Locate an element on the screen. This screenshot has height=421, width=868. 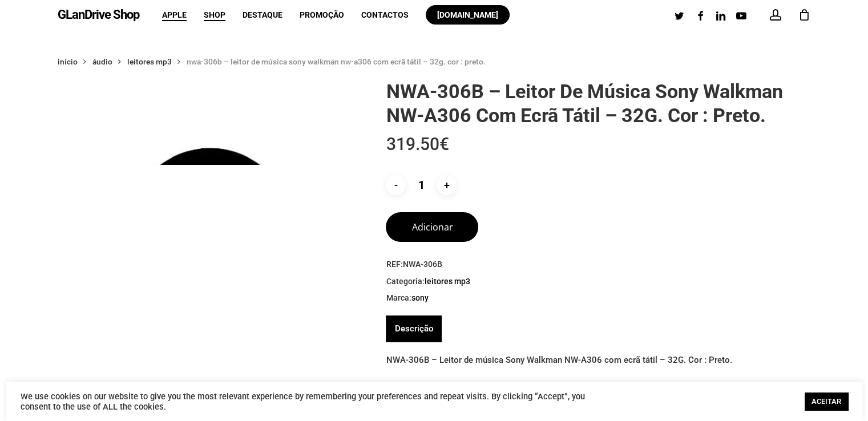
bdi: 319.50 is located at coordinates (417, 143).